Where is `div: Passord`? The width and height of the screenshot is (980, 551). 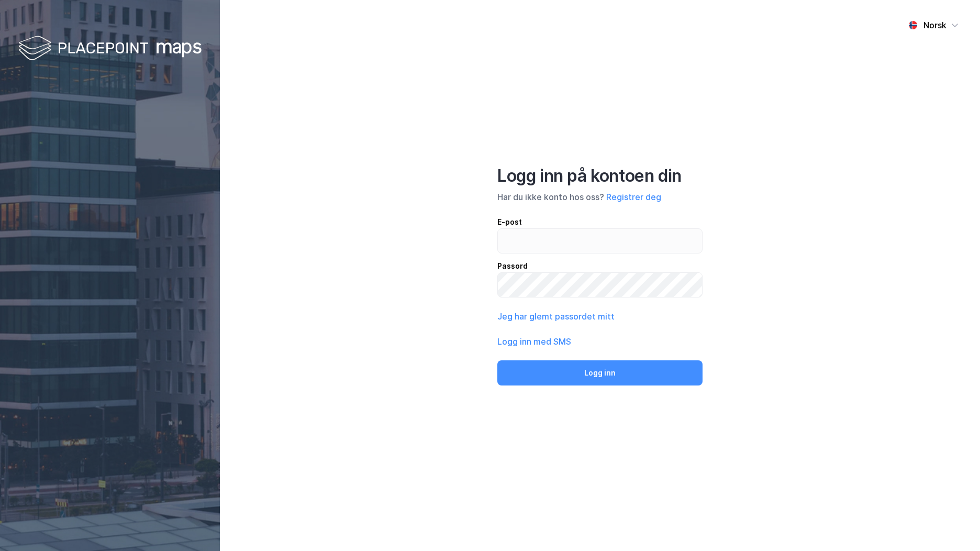
div: Passord is located at coordinates (600, 266).